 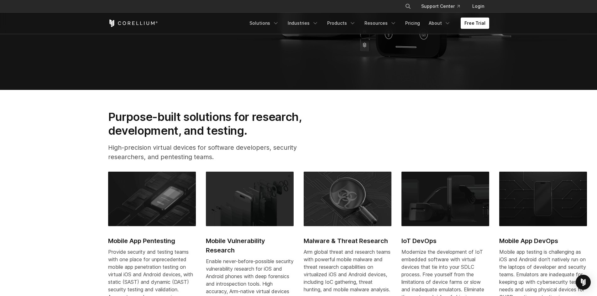 I want to click on div: Arm global threat and research teams with powerful mobile malware and threat research capabilitie..., so click(x=348, y=271).